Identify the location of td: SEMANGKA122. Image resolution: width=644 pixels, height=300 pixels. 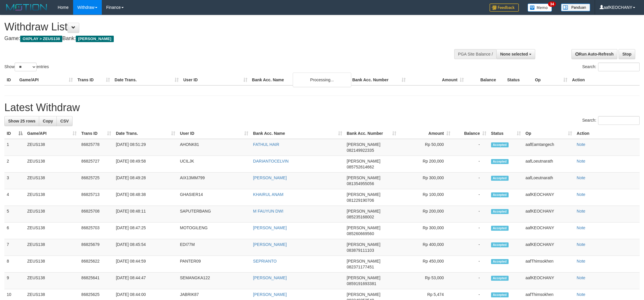
(214, 281).